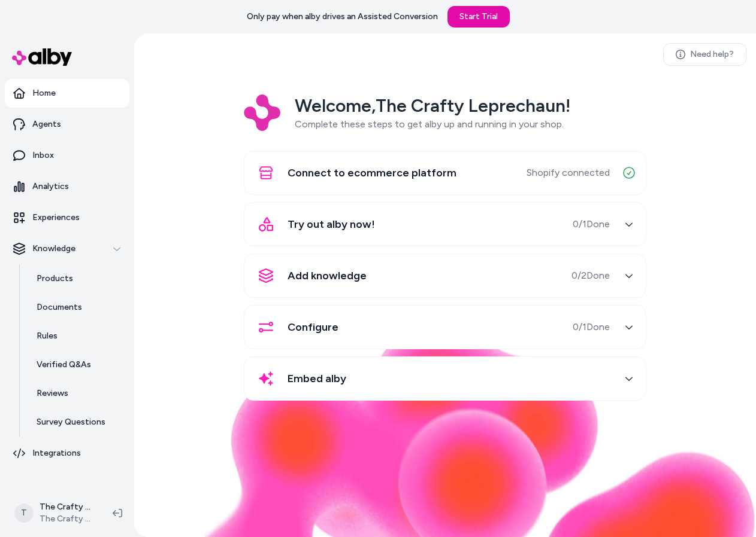  I want to click on button: Try out alby now!0/1Done, so click(444, 225).